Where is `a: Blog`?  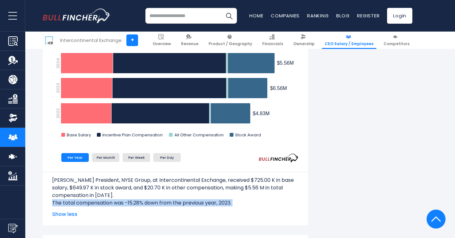
a: Blog is located at coordinates (343, 15).